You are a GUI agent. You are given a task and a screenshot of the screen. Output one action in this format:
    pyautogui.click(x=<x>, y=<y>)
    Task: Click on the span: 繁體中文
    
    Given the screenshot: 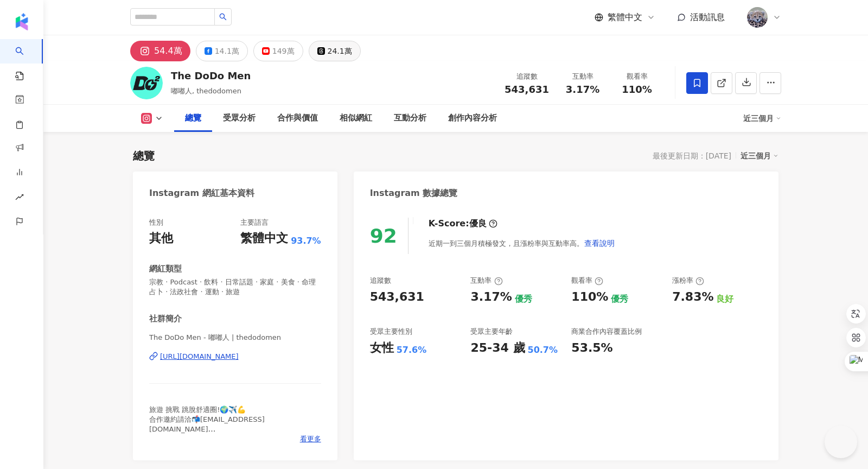 What is the action you would take?
    pyautogui.click(x=625, y=17)
    